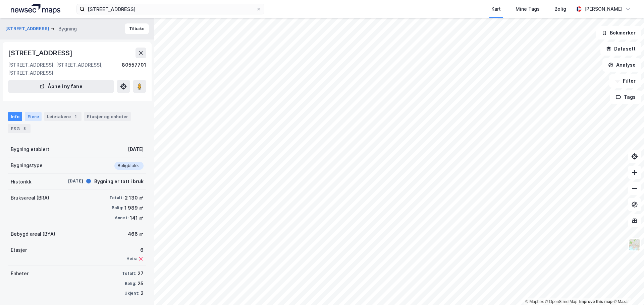 The height and width of the screenshot is (305, 644). Describe the element at coordinates (137, 29) in the screenshot. I see `button: Tilbake` at that location.